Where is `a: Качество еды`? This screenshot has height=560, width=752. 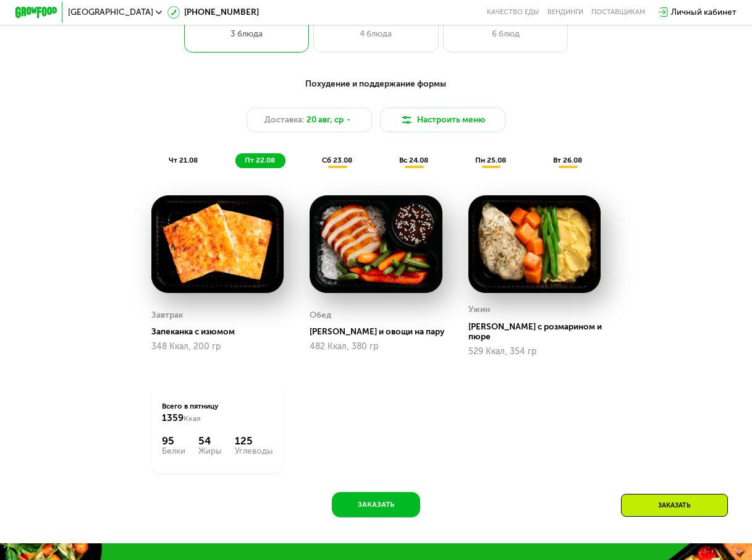
a: Качество еды is located at coordinates (513, 12).